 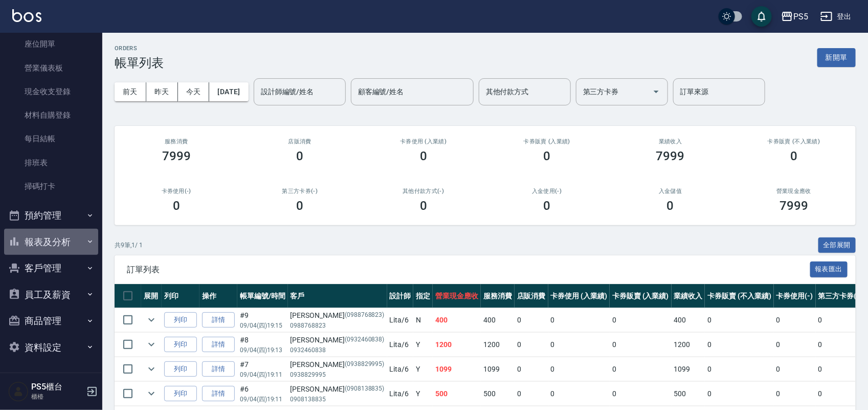 What do you see at coordinates (51, 44) in the screenshot?
I see `a: 座位開單` at bounding box center [51, 44].